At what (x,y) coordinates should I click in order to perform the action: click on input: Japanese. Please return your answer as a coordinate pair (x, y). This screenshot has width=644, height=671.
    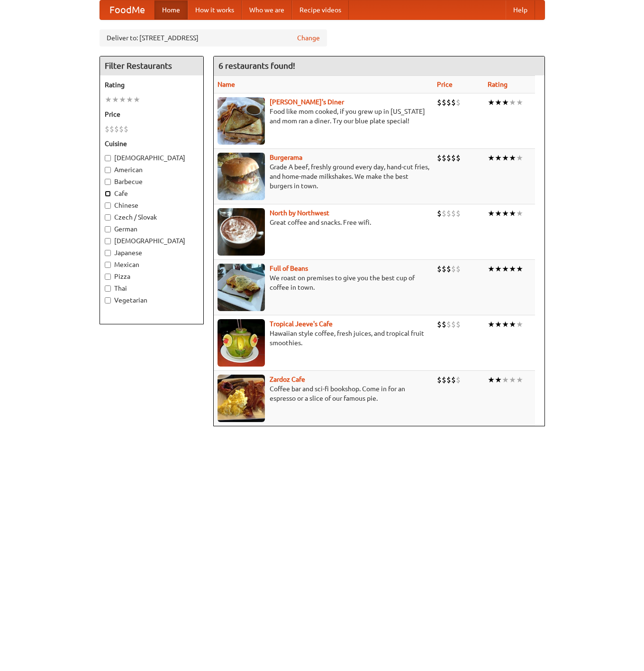
    Looking at the image, I should click on (108, 253).